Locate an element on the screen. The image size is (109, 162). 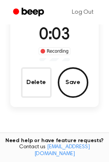
span: Contact us is located at coordinates (54, 151).